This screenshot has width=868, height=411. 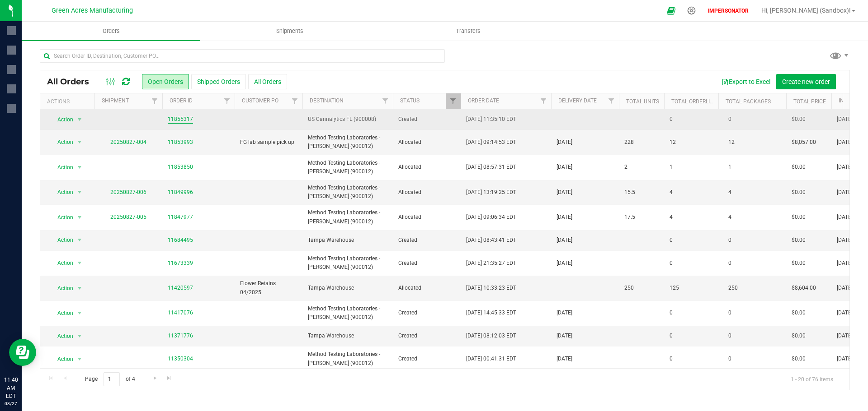 I want to click on a: Shipment, so click(x=115, y=101).